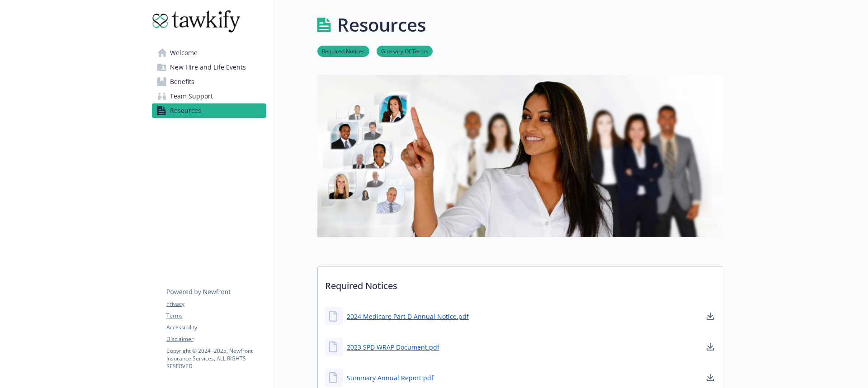 This screenshot has height=388, width=868. What do you see at coordinates (216, 328) in the screenshot?
I see `a: Accessibility` at bounding box center [216, 328].